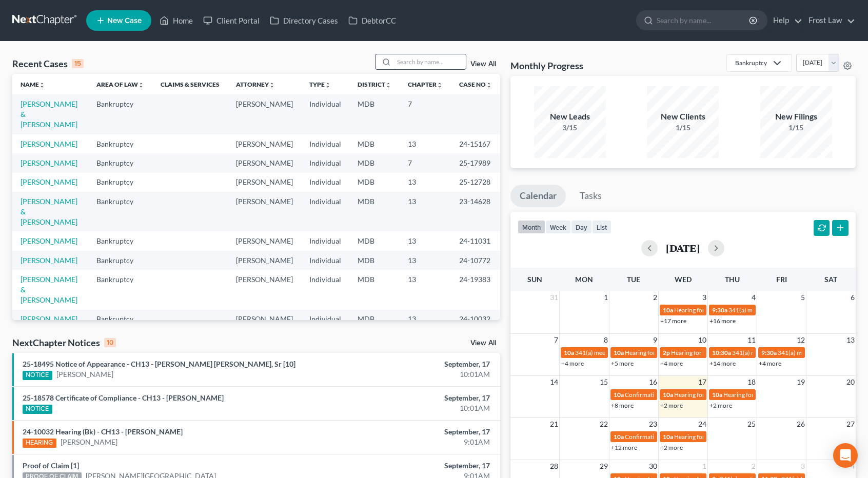 This screenshot has height=478, width=868. What do you see at coordinates (570, 128) in the screenshot?
I see `div: 3/15` at bounding box center [570, 128].